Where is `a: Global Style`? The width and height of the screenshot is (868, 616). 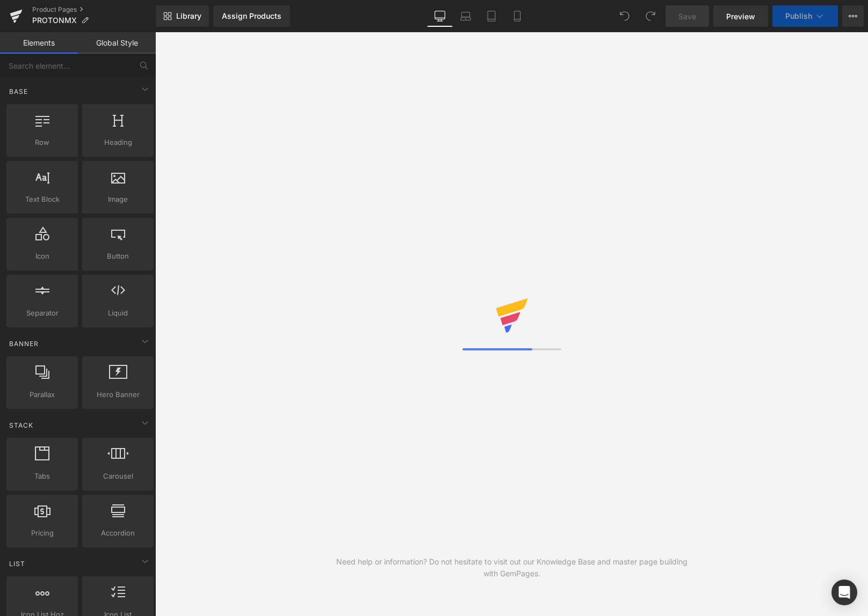 a: Global Style is located at coordinates (117, 43).